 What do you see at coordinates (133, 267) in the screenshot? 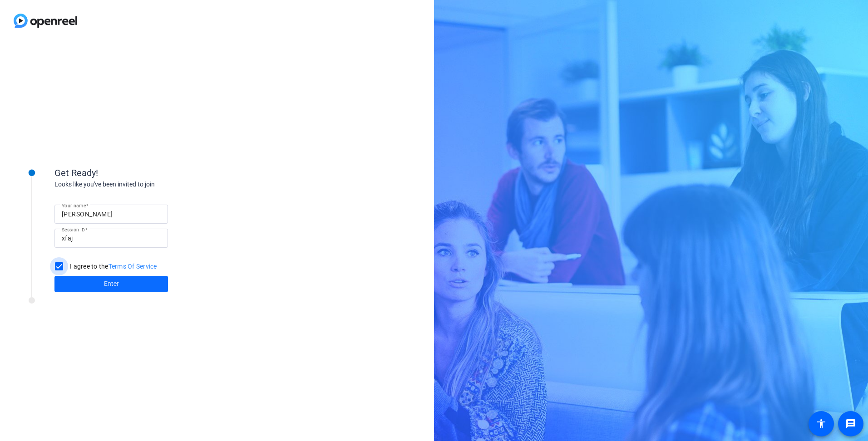
I see `a: Terms Of Service` at bounding box center [133, 267].